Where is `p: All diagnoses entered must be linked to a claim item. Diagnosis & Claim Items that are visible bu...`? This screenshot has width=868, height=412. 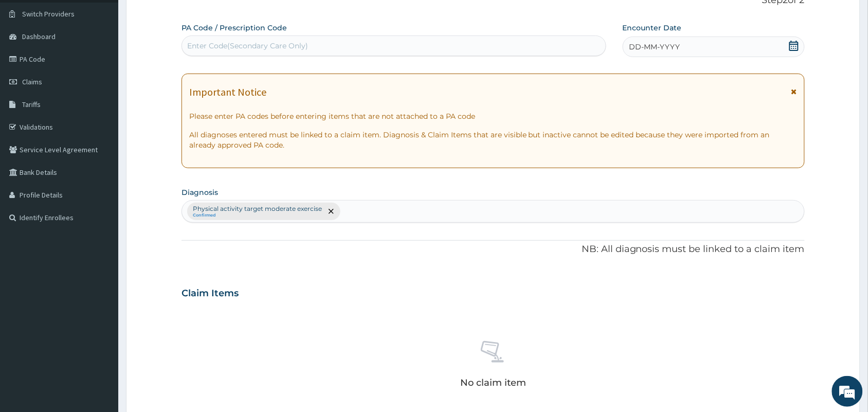 p: All diagnoses entered must be linked to a claim item. Diagnosis & Claim Items that are visible bu... is located at coordinates (493, 140).